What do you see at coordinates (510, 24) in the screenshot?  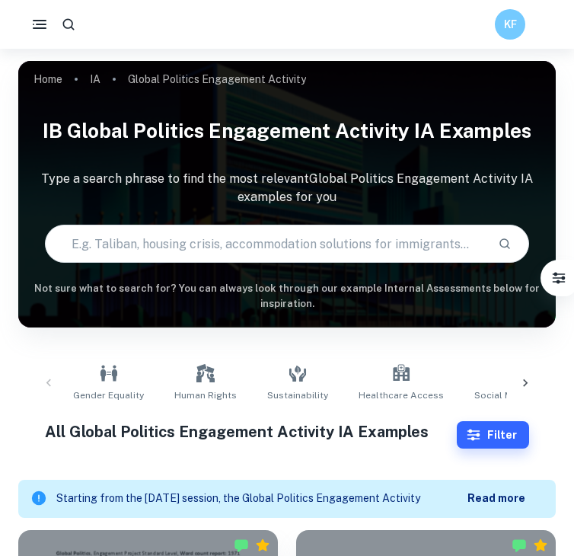 I see `button: KF` at bounding box center [510, 24].